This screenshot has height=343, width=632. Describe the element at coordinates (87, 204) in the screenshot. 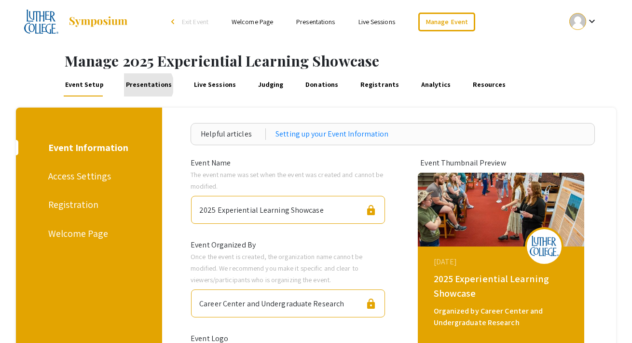

I see `div: Registration` at that location.